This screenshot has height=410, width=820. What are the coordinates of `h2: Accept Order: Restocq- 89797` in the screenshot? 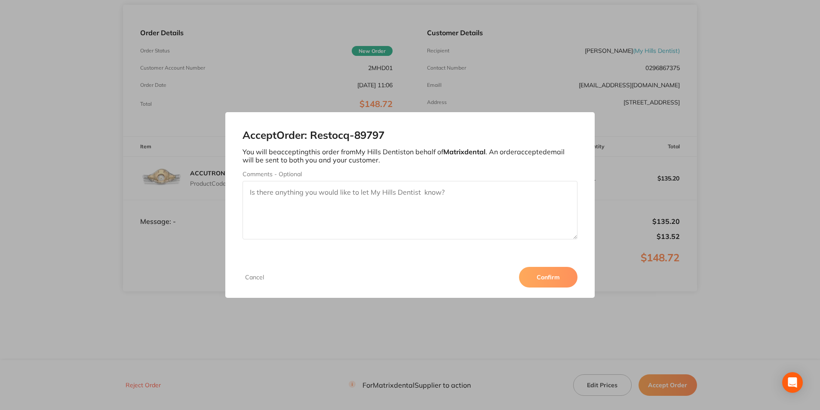 It's located at (410, 135).